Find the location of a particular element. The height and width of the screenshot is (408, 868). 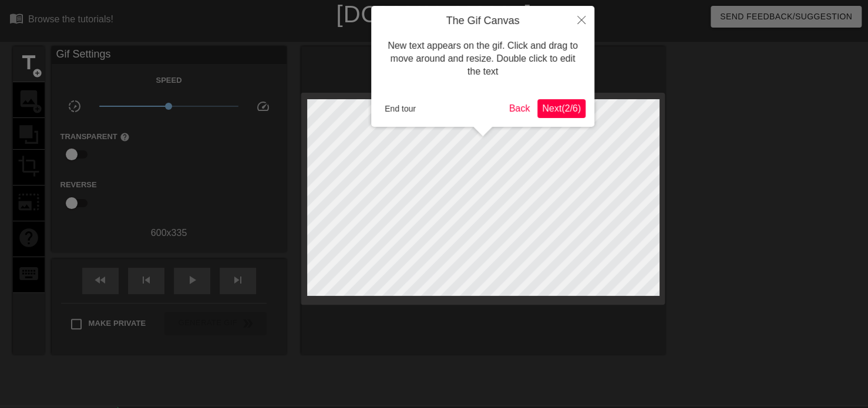

span: Next ( 2 / 6 ) is located at coordinates (561, 108).